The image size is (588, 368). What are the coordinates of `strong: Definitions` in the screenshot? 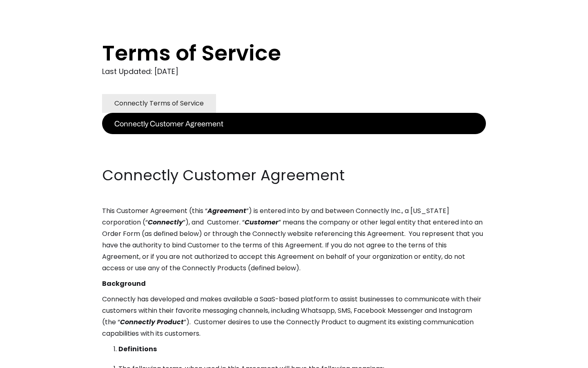 It's located at (138, 349).